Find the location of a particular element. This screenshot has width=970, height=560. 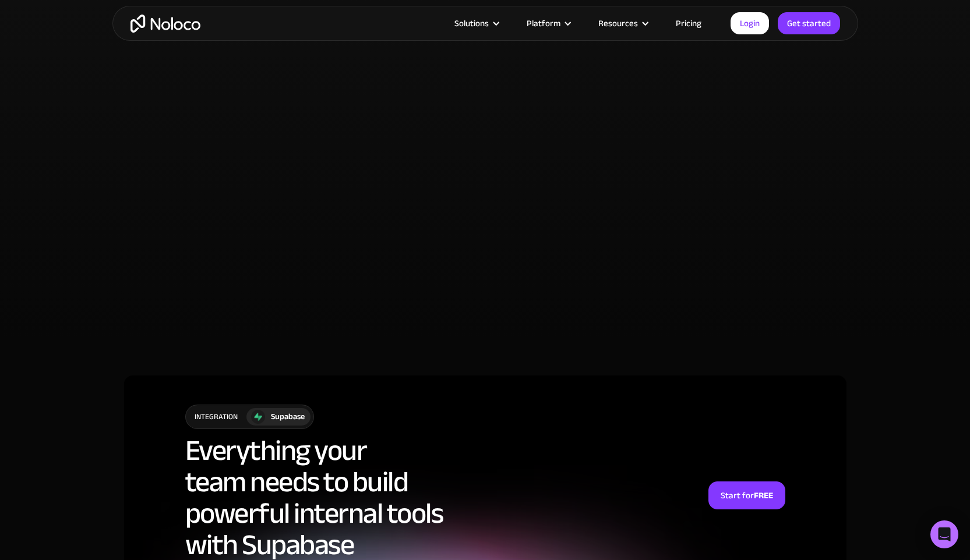

strong: FREE is located at coordinates (764, 496).